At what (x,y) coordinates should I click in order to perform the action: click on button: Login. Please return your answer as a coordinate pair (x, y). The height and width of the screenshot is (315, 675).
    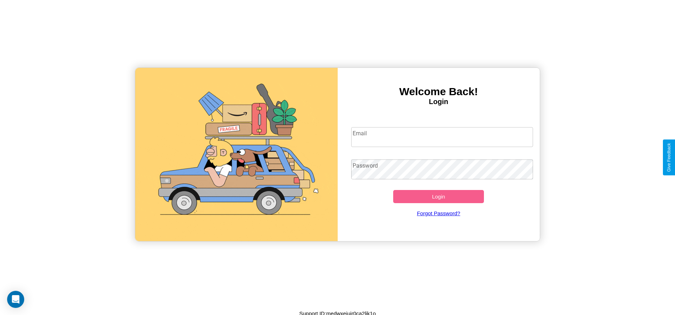
    Looking at the image, I should click on (438, 197).